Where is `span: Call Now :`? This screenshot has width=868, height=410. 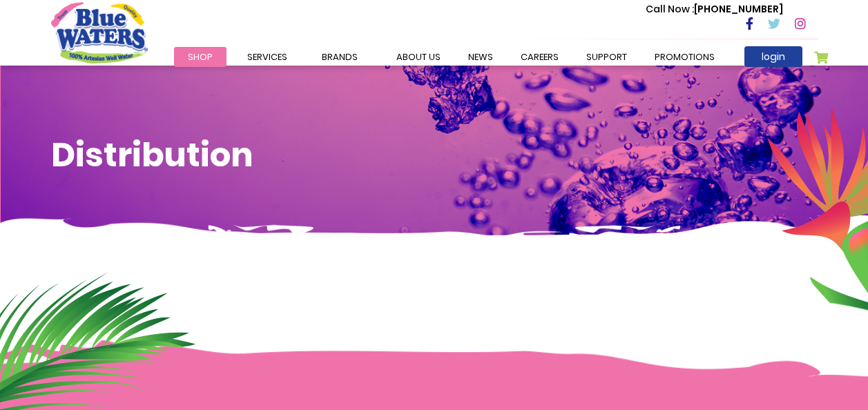
span: Call Now : is located at coordinates (670, 9).